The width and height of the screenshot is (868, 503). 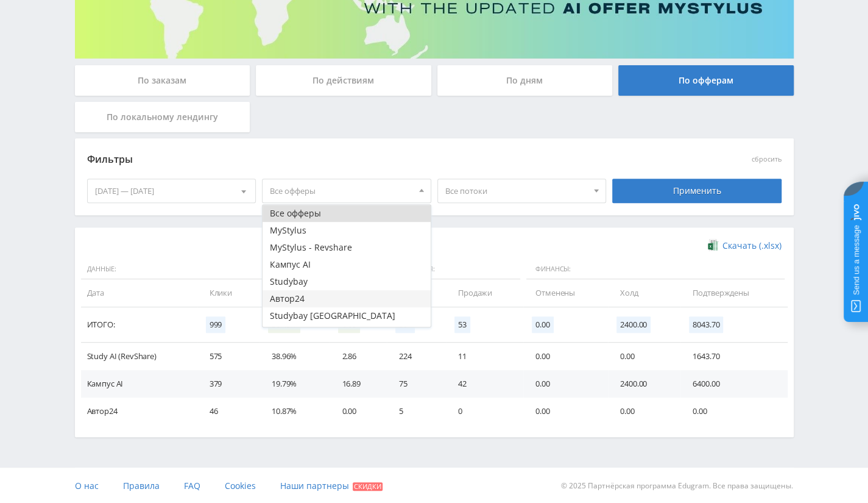 I want to click on td: Холд, so click(x=644, y=293).